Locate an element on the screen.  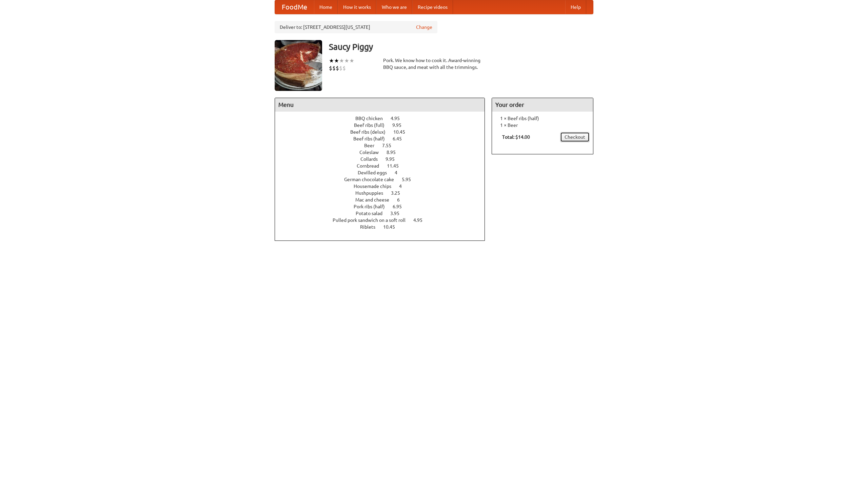
span: Devilled eggs is located at coordinates (376, 172).